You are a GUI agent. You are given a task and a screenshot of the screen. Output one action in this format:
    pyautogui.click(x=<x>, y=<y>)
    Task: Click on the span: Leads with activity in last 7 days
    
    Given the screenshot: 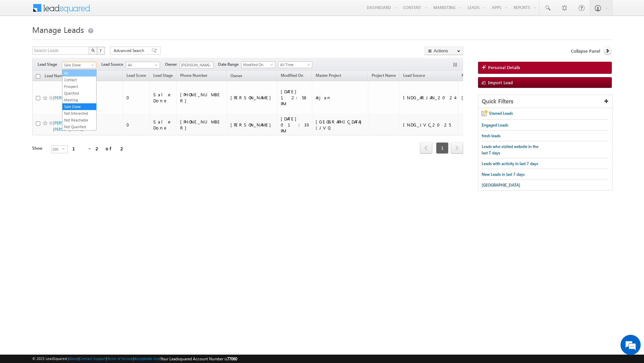 What is the action you would take?
    pyautogui.click(x=510, y=163)
    